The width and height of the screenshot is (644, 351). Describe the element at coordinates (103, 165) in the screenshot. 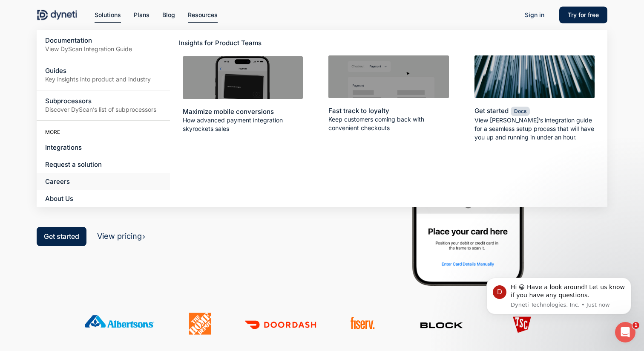

I see `a: Request a solution` at that location.